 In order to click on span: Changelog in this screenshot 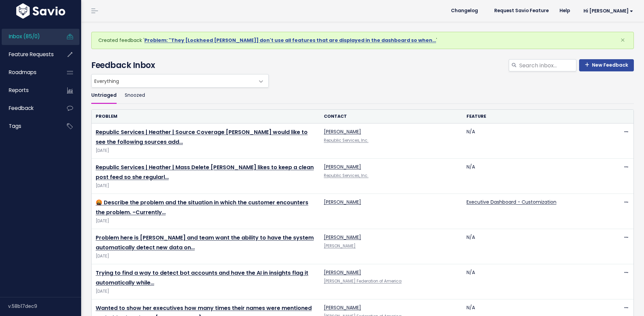, I will do `click(464, 11)`.